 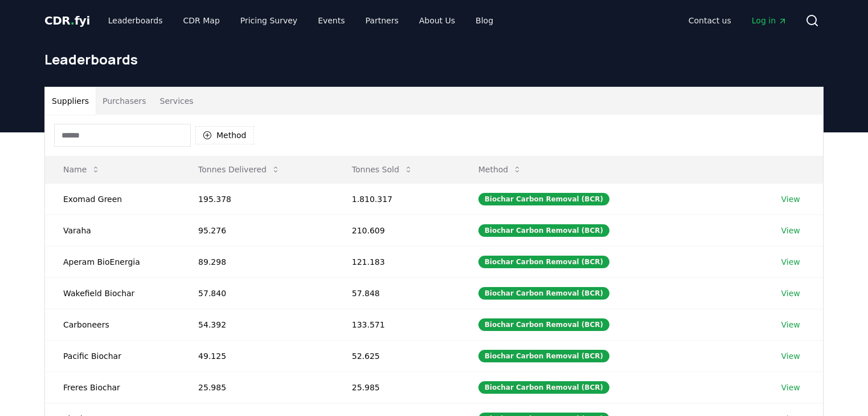 I want to click on td: 210.609, so click(x=397, y=230).